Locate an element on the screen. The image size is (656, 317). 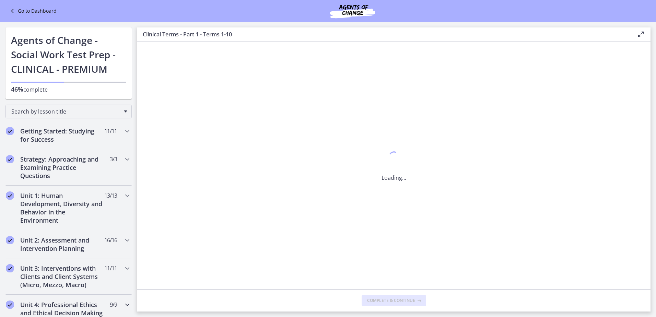
span: 13 / 13 is located at coordinates (111, 196).